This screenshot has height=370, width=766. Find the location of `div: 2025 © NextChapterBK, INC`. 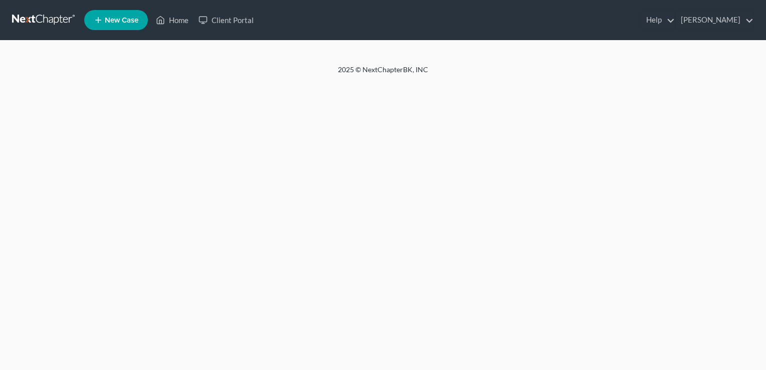

div: 2025 © NextChapterBK, INC is located at coordinates (383, 74).